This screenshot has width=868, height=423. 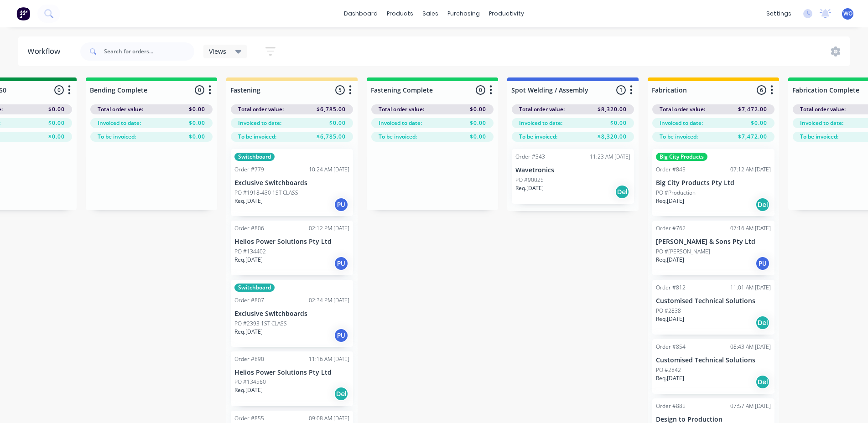 I want to click on p: PO #Production, so click(x=675, y=192).